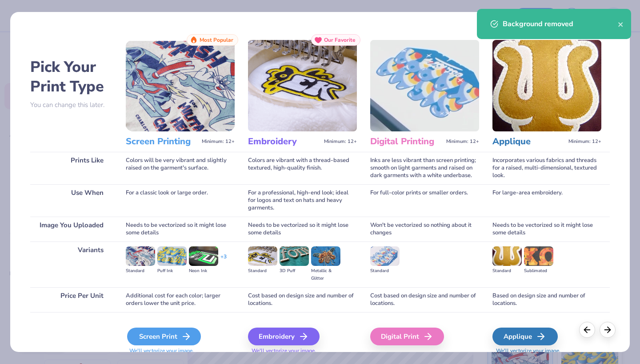 This screenshot has width=640, height=364. Describe the element at coordinates (560, 24) in the screenshot. I see `div: Background removed` at that location.